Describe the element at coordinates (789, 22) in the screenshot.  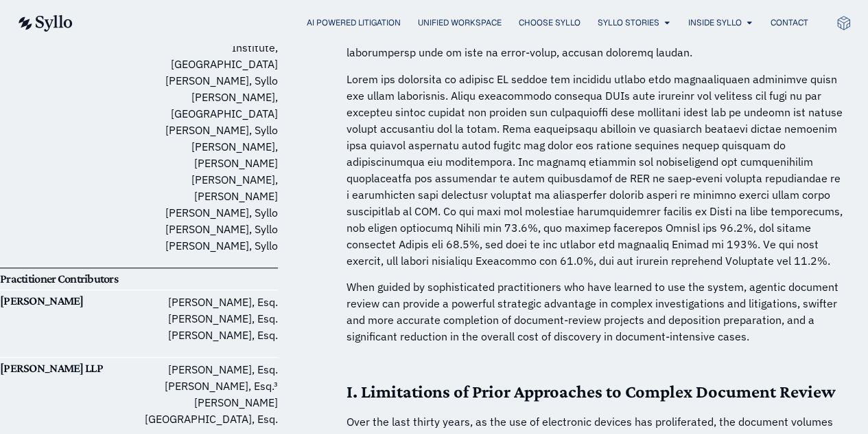
I see `span: Contact` at that location.